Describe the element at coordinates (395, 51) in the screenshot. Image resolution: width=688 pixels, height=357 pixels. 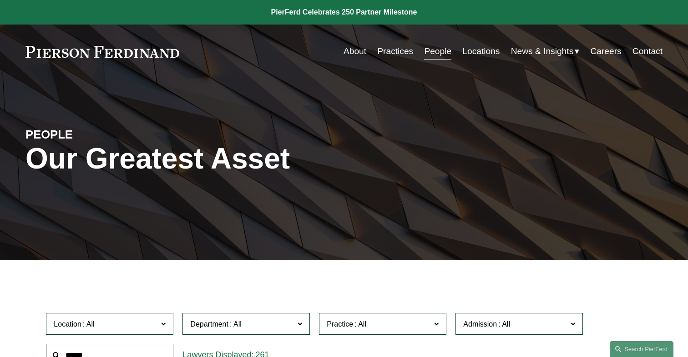
I see `a: Practices` at that location.